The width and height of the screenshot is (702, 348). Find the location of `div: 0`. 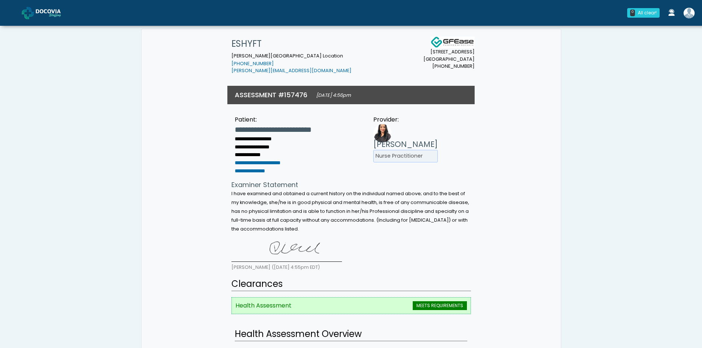

div: 0 is located at coordinates (632, 13).